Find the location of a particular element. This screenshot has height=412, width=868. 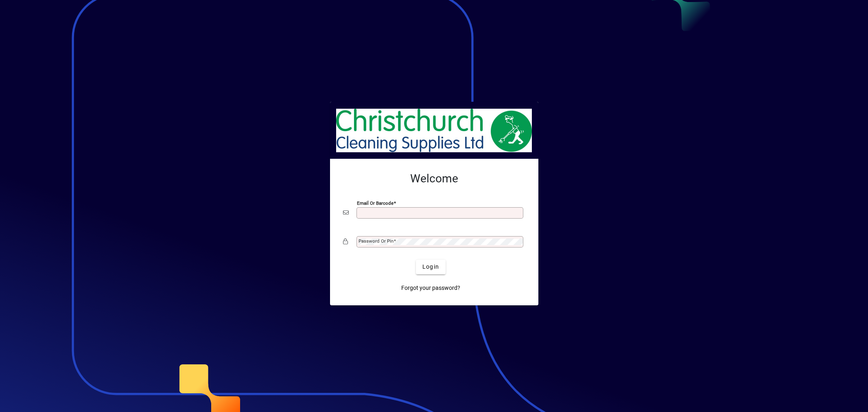

mat-label: Email or Barcode is located at coordinates (375, 203).